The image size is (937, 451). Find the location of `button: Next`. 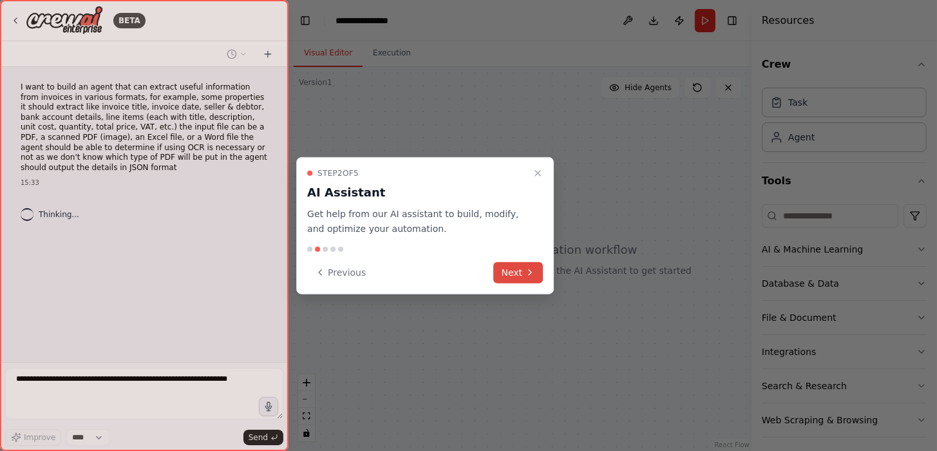

button: Next is located at coordinates (519, 272).